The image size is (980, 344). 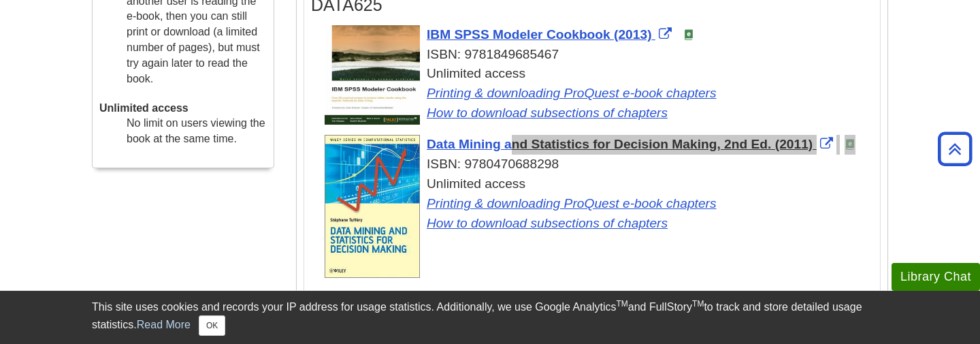 I want to click on a: Back to Top, so click(x=955, y=149).